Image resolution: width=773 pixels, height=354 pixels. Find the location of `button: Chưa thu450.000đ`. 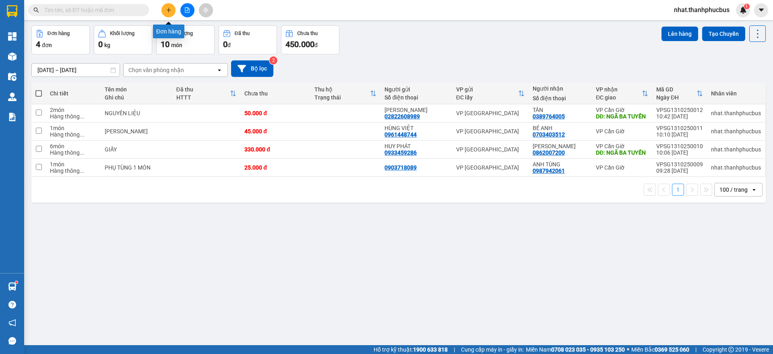

button: Chưa thu450.000đ is located at coordinates (310, 40).